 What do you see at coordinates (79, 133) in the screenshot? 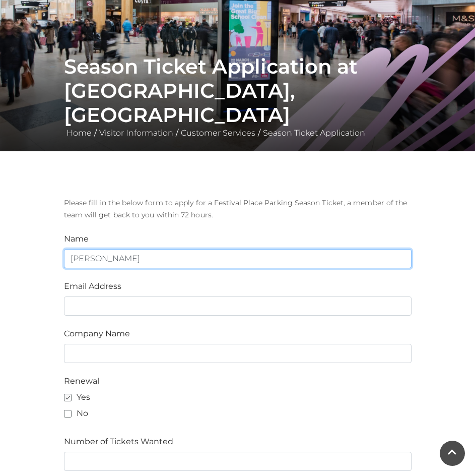
I see `a: Home` at bounding box center [79, 133].